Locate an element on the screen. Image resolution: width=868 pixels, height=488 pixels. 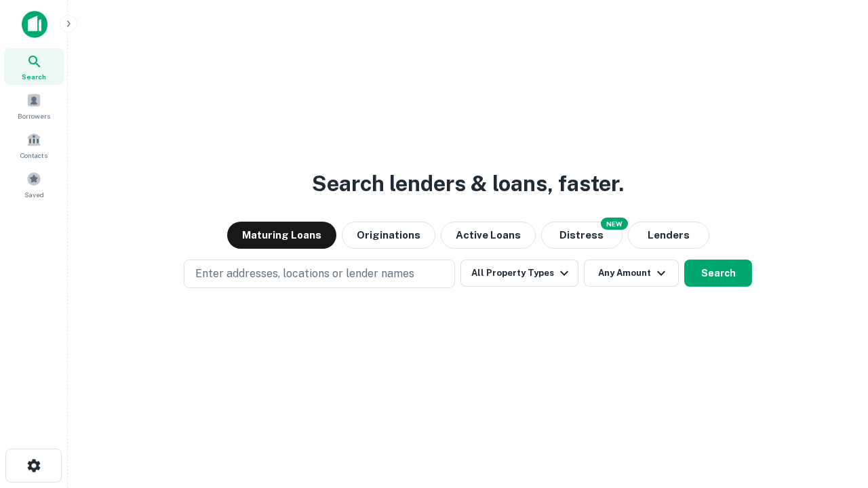
button: All Property Types is located at coordinates (519, 274).